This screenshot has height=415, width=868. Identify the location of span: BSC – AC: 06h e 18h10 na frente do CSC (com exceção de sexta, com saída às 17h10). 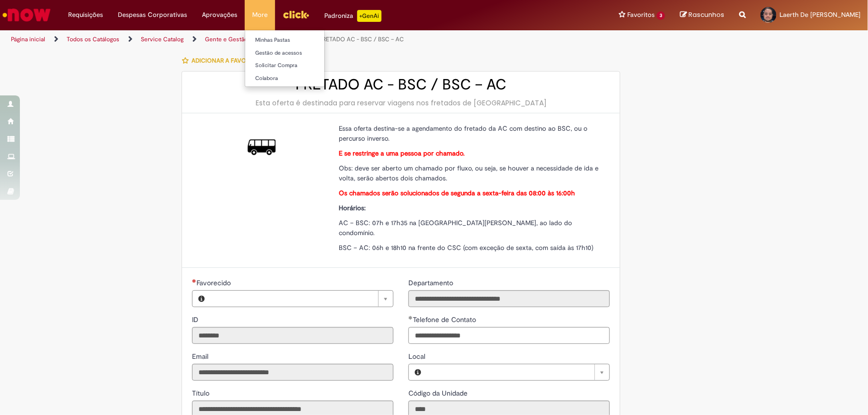
(466, 247).